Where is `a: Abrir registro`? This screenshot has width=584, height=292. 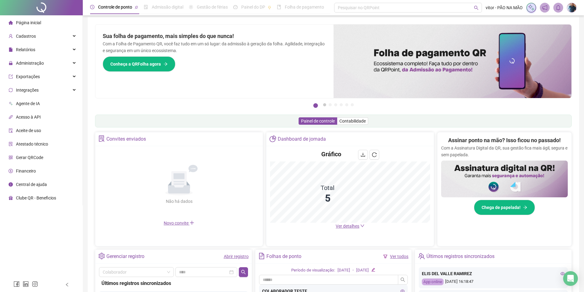
a: Abrir registro is located at coordinates (236, 257).